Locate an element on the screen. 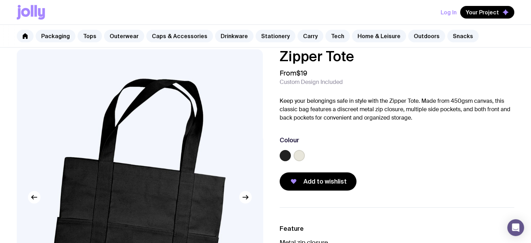 Image resolution: width=531 pixels, height=243 pixels. a: Tech is located at coordinates (338, 36).